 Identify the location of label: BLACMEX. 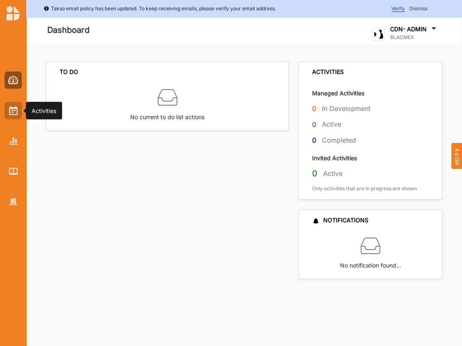
(414, 37).